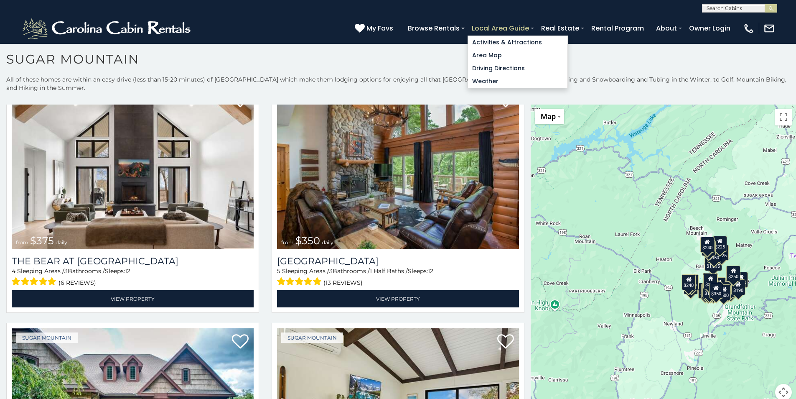 The image size is (796, 399). What do you see at coordinates (725, 292) in the screenshot?
I see `div: $500` at bounding box center [725, 292].